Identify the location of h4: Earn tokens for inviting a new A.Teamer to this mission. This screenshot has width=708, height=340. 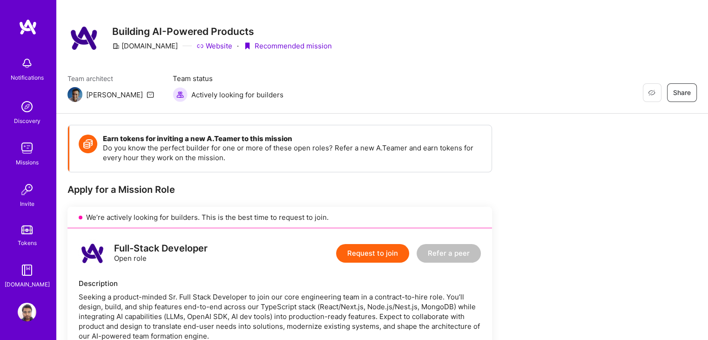
(292, 139).